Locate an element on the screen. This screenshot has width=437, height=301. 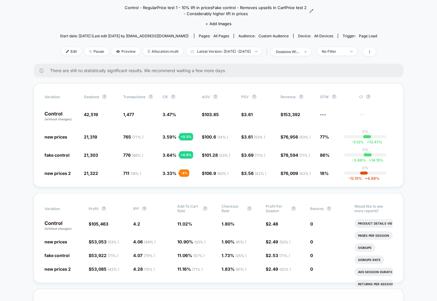
p: Control is located at coordinates (61, 116).